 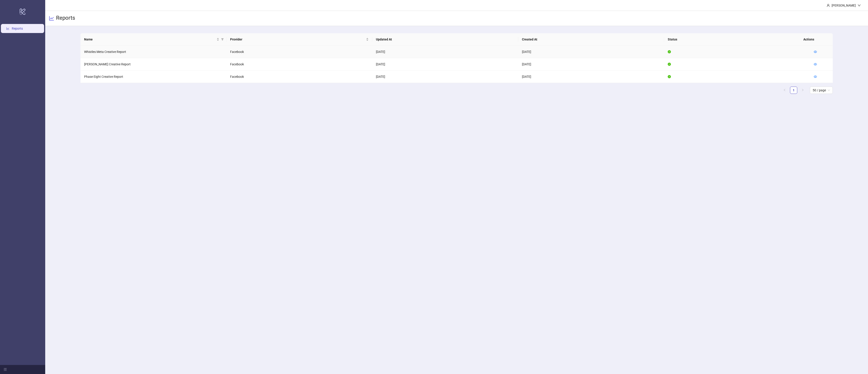 What do you see at coordinates (5, 369) in the screenshot?
I see `span: menu-fold` at bounding box center [5, 369].